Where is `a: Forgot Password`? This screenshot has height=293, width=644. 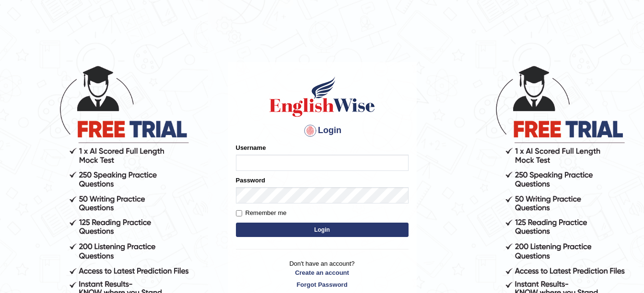 a: Forgot Password is located at coordinates (322, 284).